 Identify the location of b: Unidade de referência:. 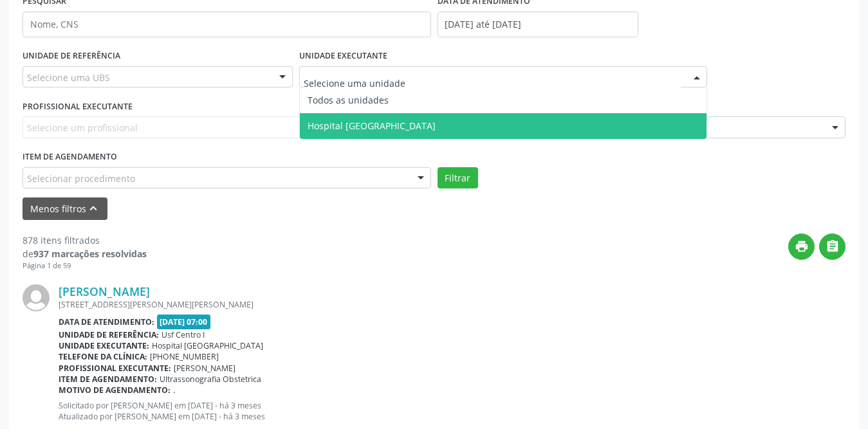
(109, 335).